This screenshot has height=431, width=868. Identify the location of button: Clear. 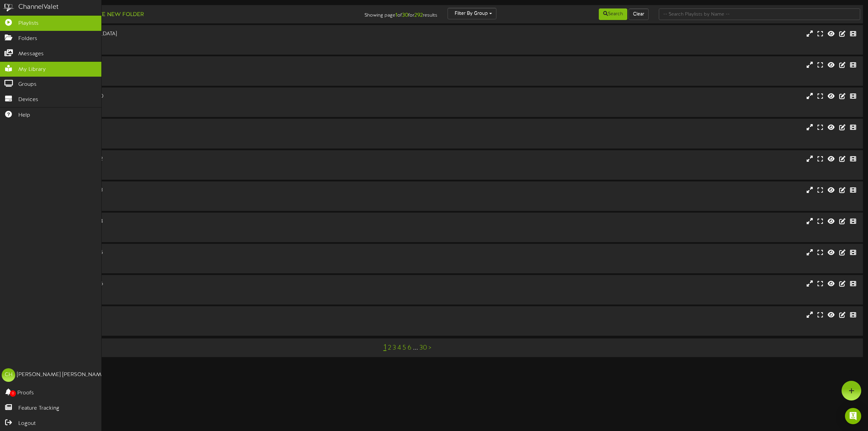
(639, 14).